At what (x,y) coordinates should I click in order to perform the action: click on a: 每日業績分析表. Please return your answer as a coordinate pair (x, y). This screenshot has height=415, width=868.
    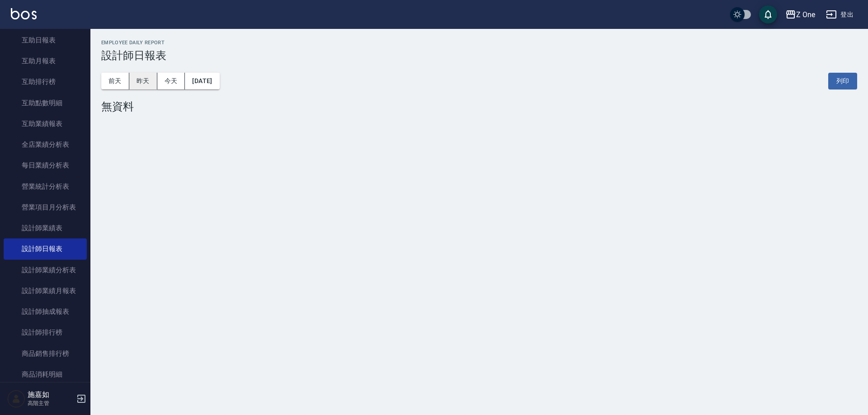
    Looking at the image, I should click on (45, 165).